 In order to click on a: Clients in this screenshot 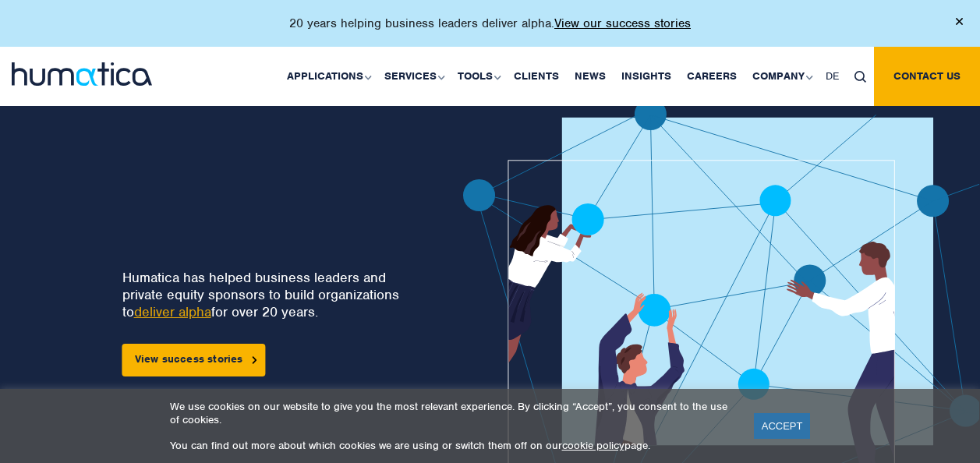, I will do `click(536, 77)`.